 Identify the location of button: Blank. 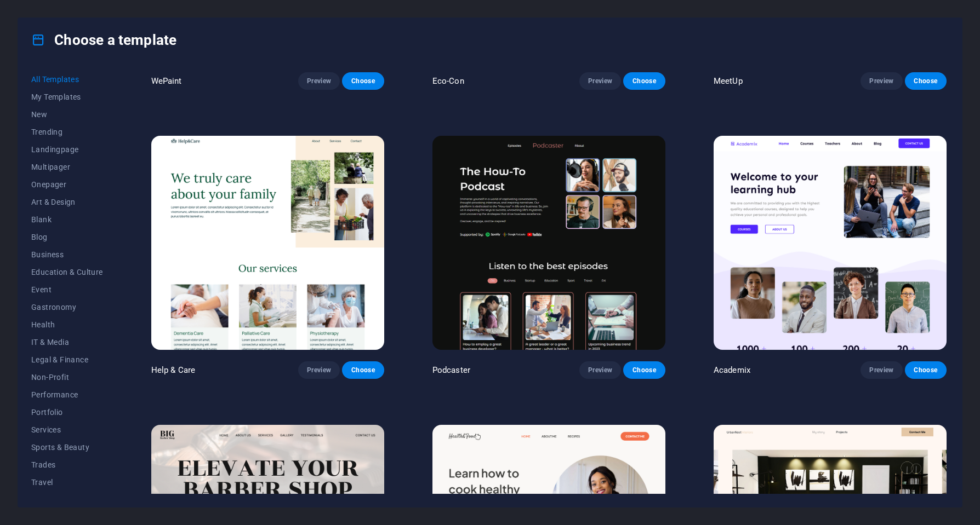
(67, 219).